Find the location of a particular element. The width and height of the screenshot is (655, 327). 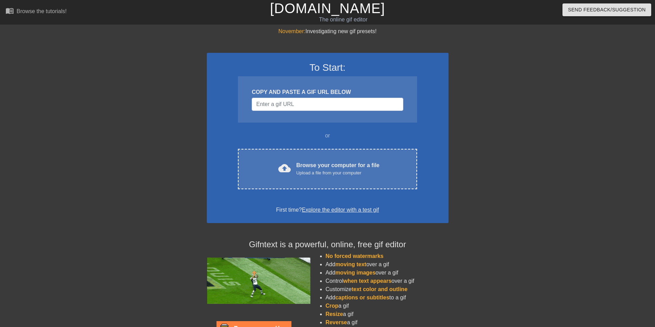

span: Resize is located at coordinates (334, 314).